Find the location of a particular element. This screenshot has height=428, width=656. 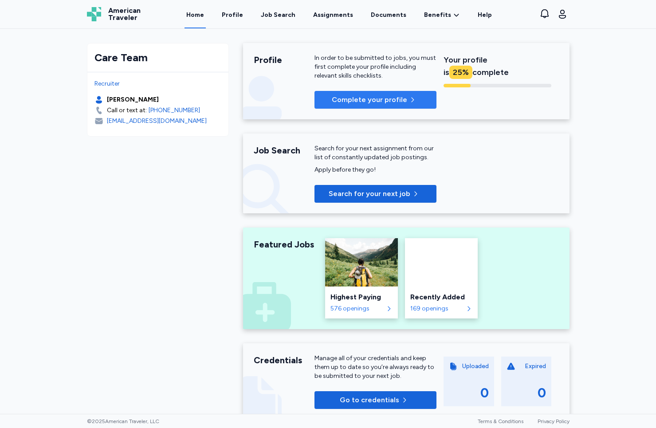

span: Complete your profile is located at coordinates (370, 100).